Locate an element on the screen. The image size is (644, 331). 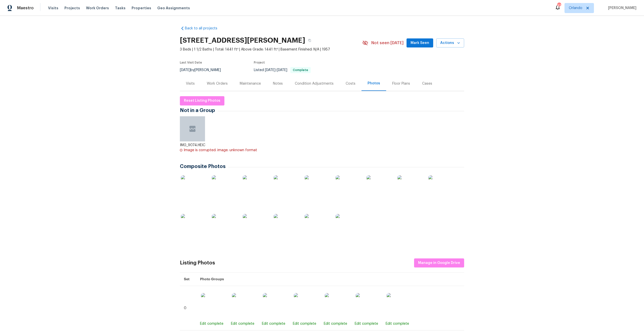
span: Projects is located at coordinates (72, 8).